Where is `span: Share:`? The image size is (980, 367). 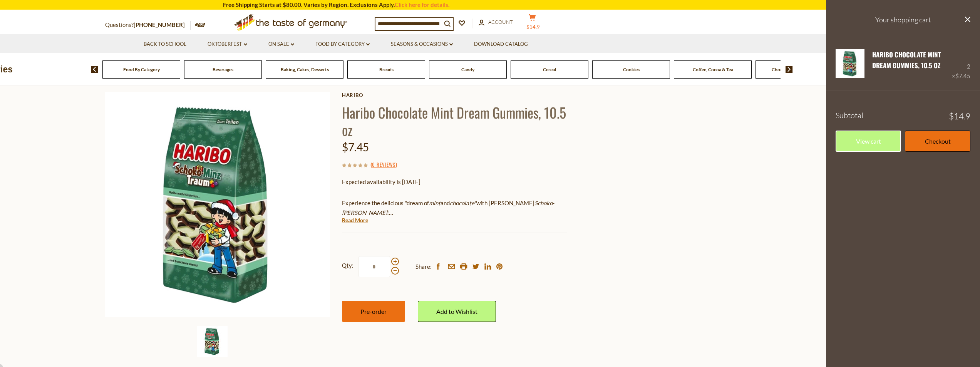 span: Share: is located at coordinates (423, 266).